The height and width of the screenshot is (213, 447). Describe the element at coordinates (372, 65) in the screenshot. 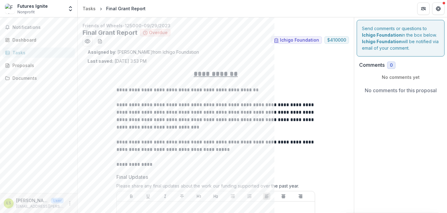

I see `h2: Comments` at that location.